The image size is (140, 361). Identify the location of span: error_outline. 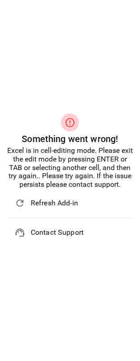
(70, 123).